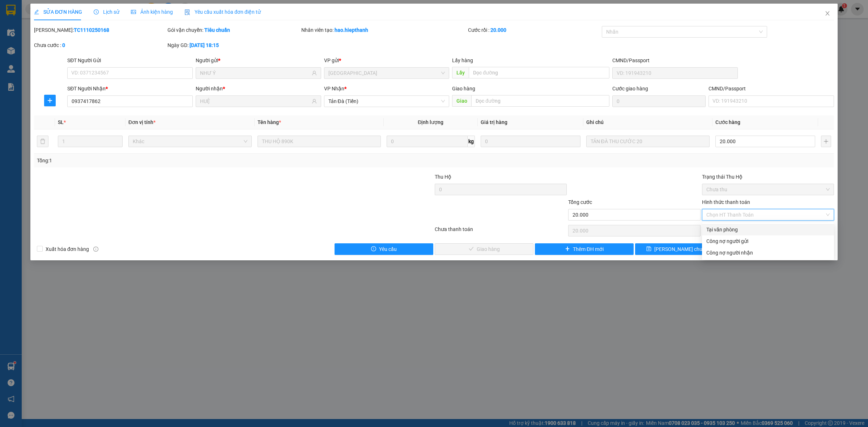 Image resolution: width=868 pixels, height=427 pixels. What do you see at coordinates (130, 60) in the screenshot?
I see `div: SĐT Người Gửi` at bounding box center [130, 60].